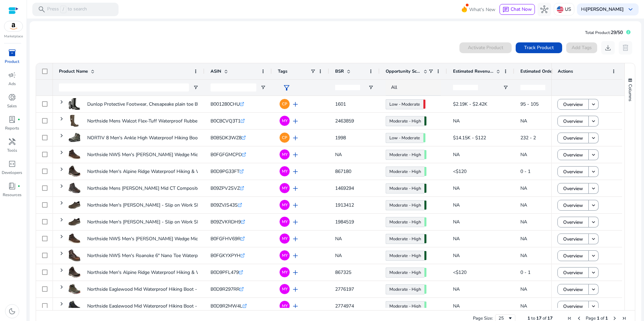 This screenshot has height=321, width=644. What do you see at coordinates (160, 121) in the screenshot?
I see `p: Northside Mens Walcot Flex-Tuff Waterproof Rubber Boot- All-Day...` at bounding box center [160, 121].